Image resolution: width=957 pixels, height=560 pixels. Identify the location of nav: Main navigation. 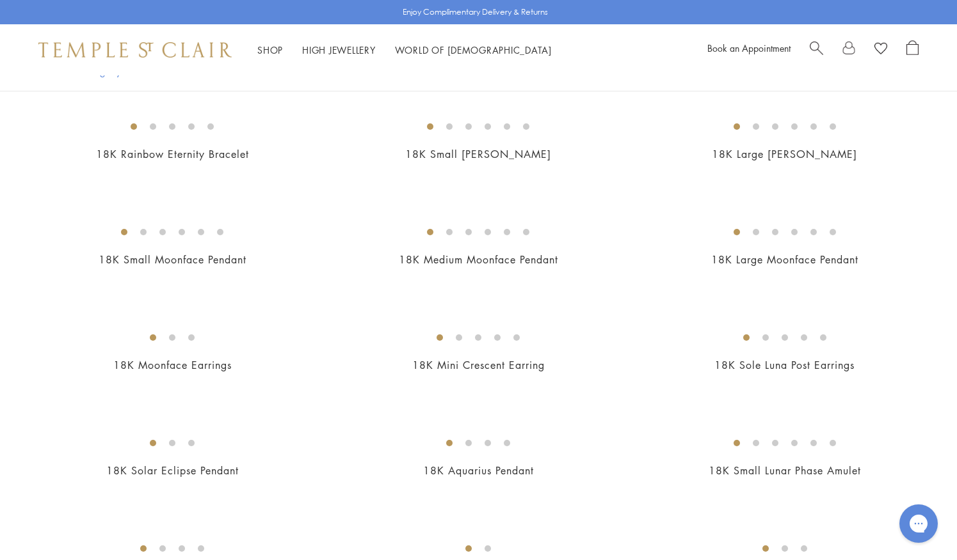
(405, 50).